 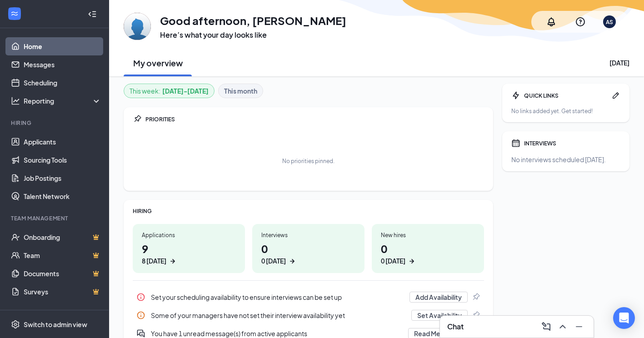 What do you see at coordinates (428, 235) in the screenshot?
I see `div: New hires` at bounding box center [428, 235].